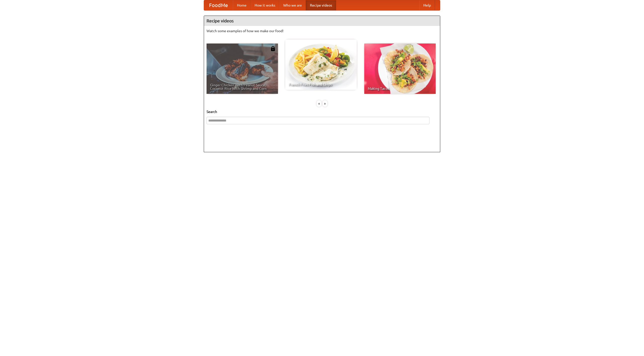  I want to click on a: Home, so click(242, 5).